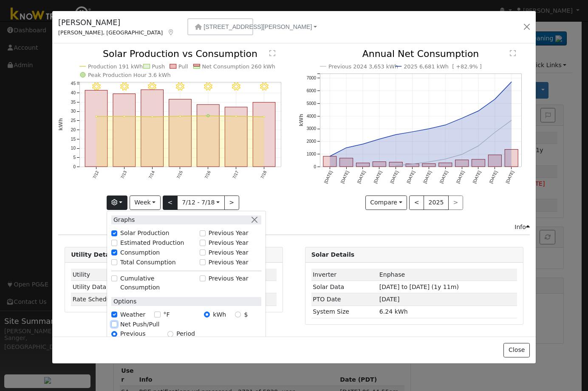 This screenshot has height=391, width=588. I want to click on button: Compare, so click(386, 202).